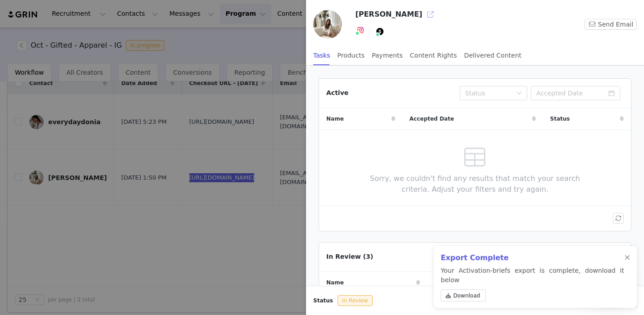 This screenshot has width=644, height=315. What do you see at coordinates (475, 184) in the screenshot?
I see `span: Sorry, we couldn't find any results that match your search criteria. Adjust your filters and try ...` at bounding box center [475, 184].